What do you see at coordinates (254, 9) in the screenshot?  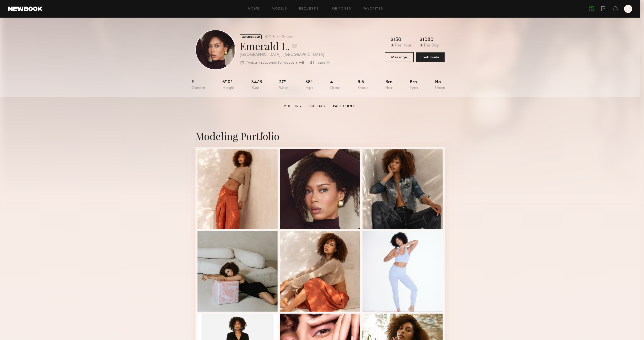 I see `a: Home` at bounding box center [254, 9].